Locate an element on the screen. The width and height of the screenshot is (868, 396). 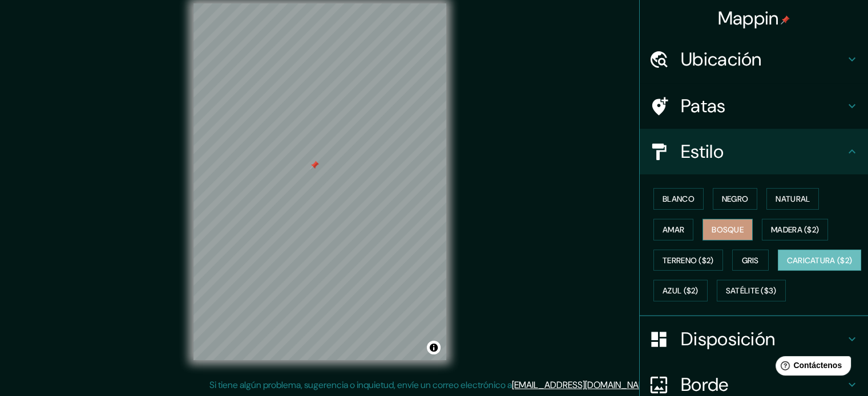
font: Satélite ($3) is located at coordinates (750, 291).